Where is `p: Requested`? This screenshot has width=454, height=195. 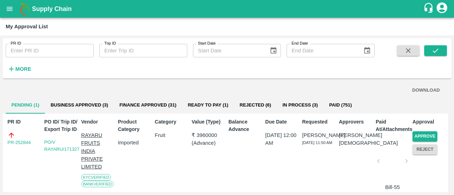 p: Requested is located at coordinates (319, 122).